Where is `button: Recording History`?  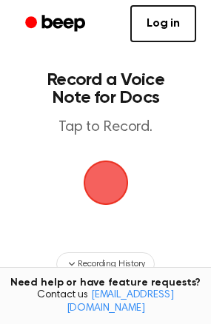 button: Recording History is located at coordinates (105, 264).